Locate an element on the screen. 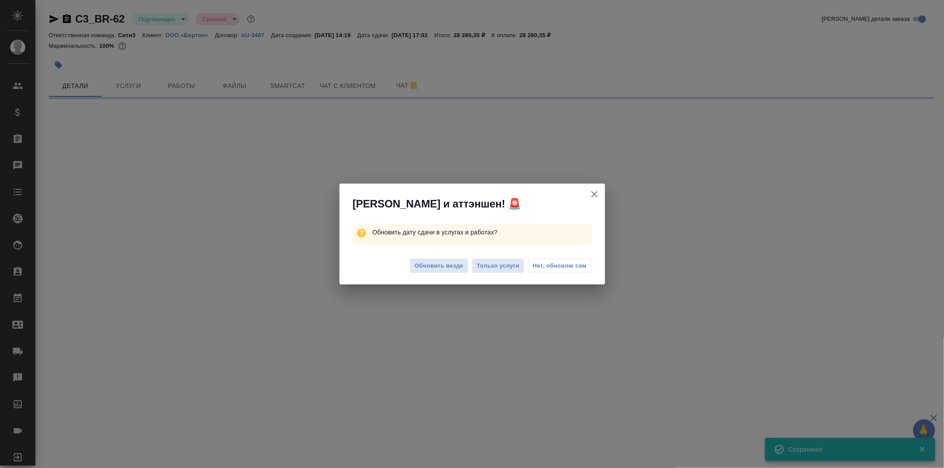 This screenshot has width=944, height=468. button: Обновить везде is located at coordinates (439, 266).